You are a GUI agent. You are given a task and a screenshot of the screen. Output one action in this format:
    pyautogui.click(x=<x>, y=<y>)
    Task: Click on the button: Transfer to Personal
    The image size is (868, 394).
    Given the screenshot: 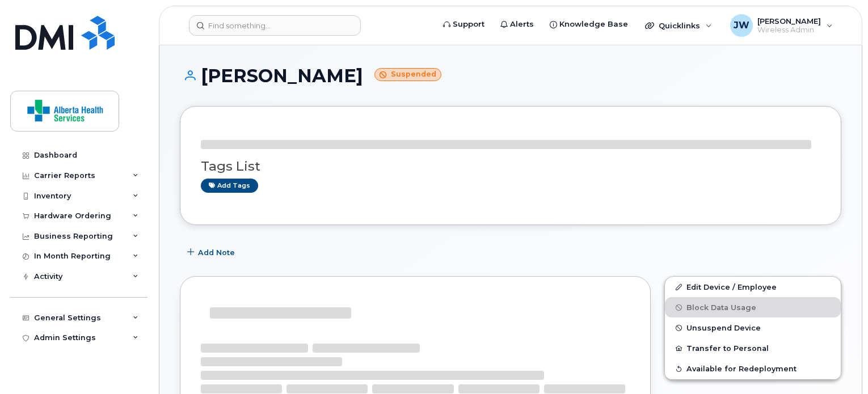 What is the action you would take?
    pyautogui.click(x=752, y=348)
    